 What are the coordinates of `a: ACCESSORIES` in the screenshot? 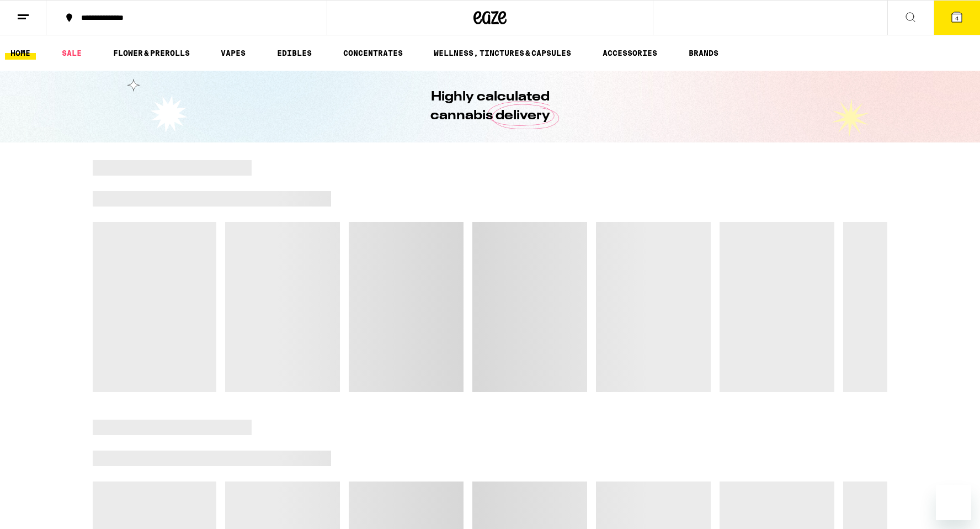 It's located at (629, 53).